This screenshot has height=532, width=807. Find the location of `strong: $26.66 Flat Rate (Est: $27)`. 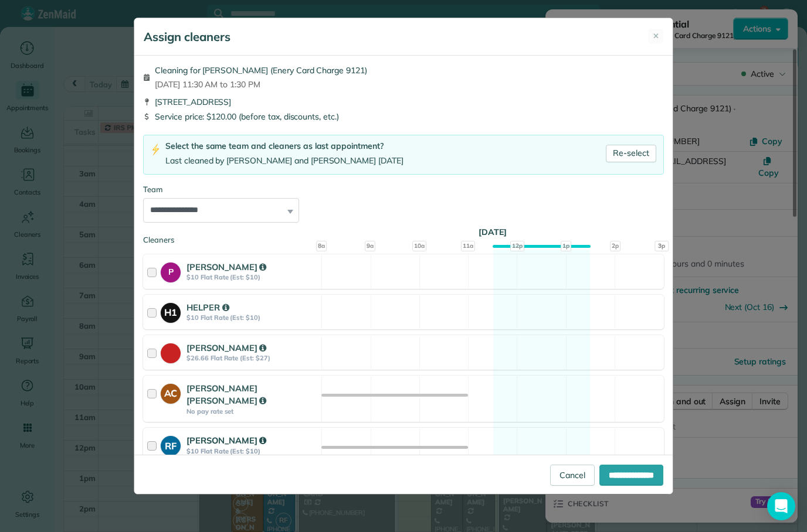

strong: $26.66 Flat Rate (Est: $27) is located at coordinates (252, 358).